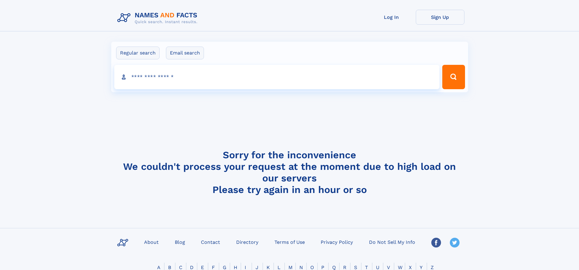 The height and width of the screenshot is (270, 579). Describe the element at coordinates (180, 241) in the screenshot. I see `a: Blog` at that location.